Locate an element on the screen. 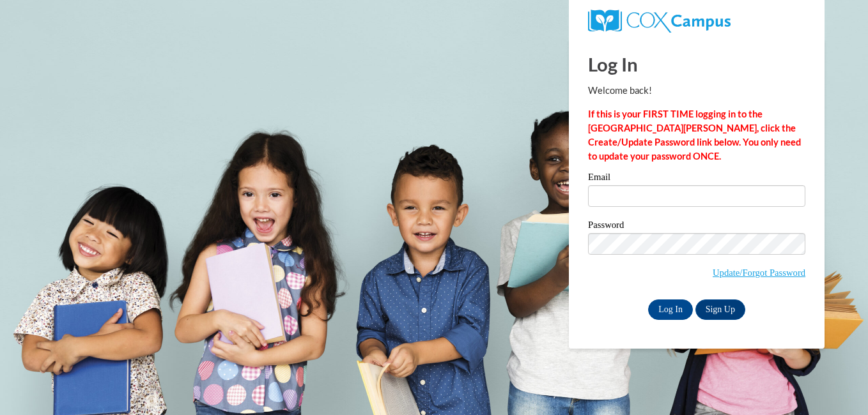 The width and height of the screenshot is (868, 415). a: COX Campus is located at coordinates (658, 20).